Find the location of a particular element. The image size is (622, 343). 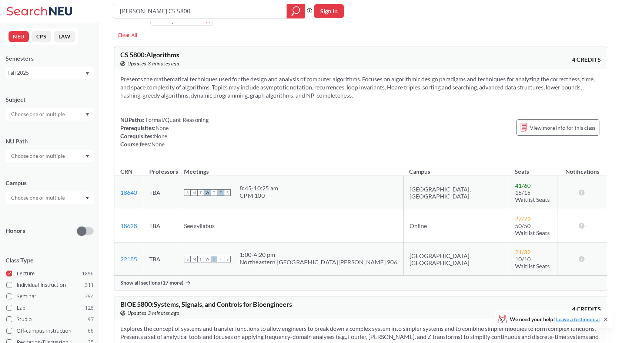

div: Fall 2025Dropdown arrow is located at coordinates (50, 73).